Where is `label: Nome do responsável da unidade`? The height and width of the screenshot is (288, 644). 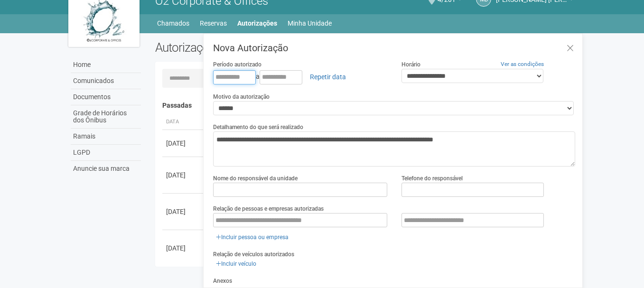 label: Nome do responsável da unidade is located at coordinates (255, 178).